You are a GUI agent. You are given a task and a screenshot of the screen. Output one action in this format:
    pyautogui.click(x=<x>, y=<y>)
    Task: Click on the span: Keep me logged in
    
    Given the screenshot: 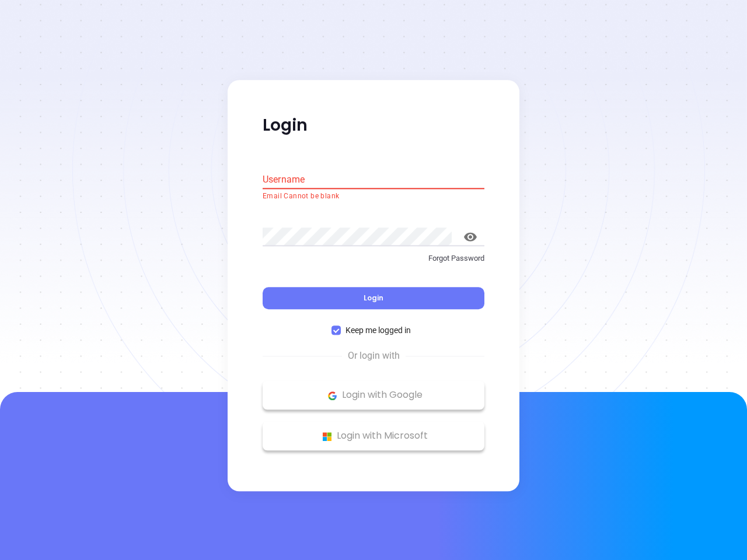 What is the action you would take?
    pyautogui.click(x=378, y=331)
    